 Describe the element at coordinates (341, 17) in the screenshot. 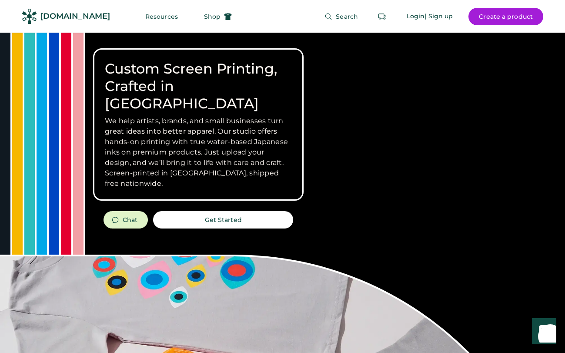

I see `button: Search` at that location.